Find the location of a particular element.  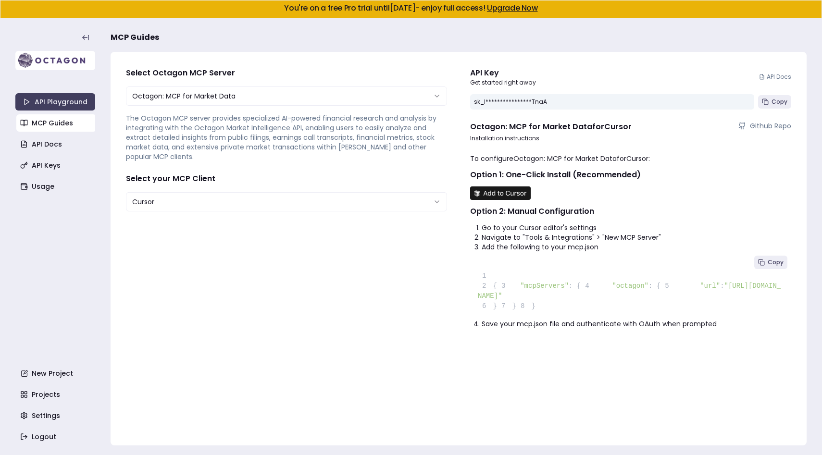

p: To configure Octagon: MCP for Market Data for Cursor : is located at coordinates (631, 159).